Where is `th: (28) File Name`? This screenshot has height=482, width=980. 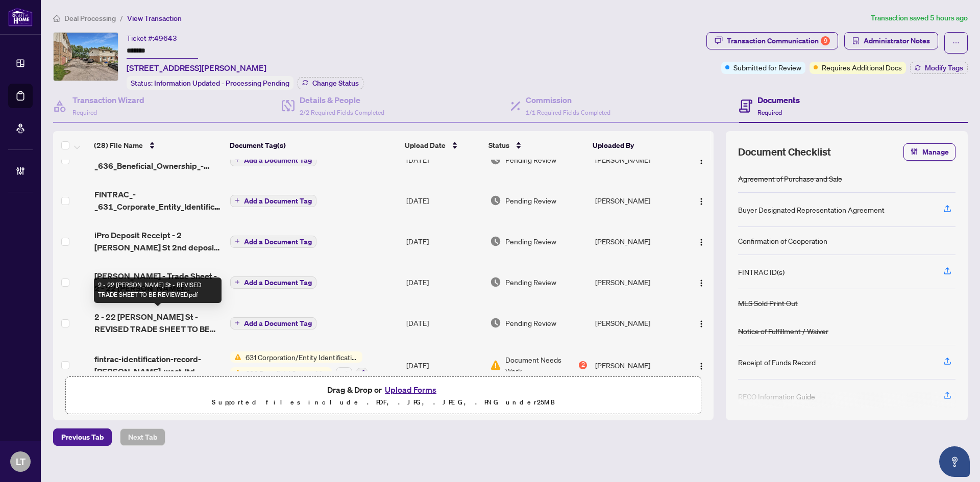 th: (28) File Name is located at coordinates (157, 145).